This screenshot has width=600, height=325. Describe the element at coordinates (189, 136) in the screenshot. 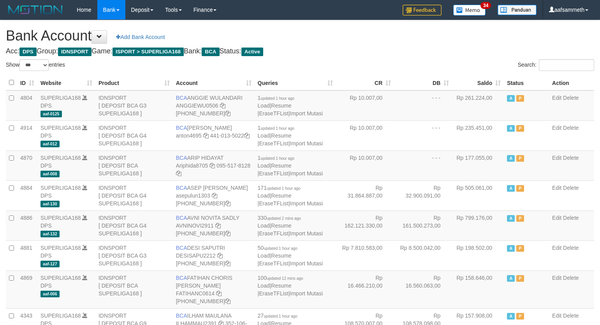

I see `a: anton4695` at that location.